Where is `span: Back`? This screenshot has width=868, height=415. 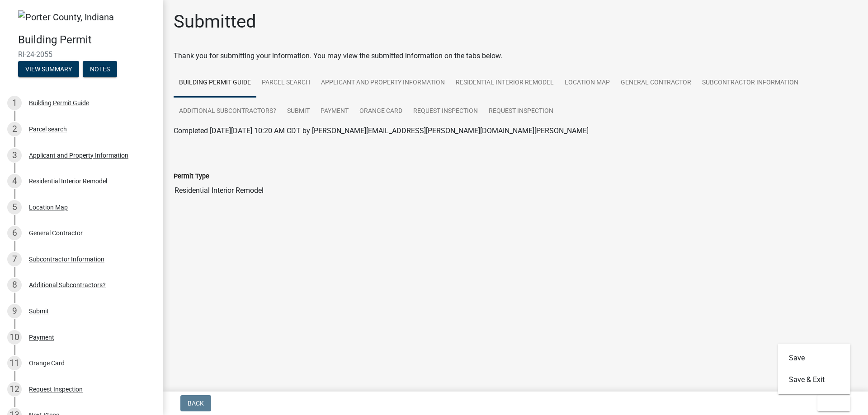 span: Back is located at coordinates (196, 403).